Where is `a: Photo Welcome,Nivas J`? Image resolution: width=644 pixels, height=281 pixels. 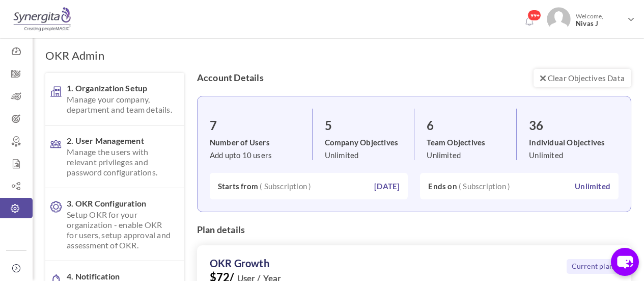
a: Photo Welcome,Nivas J is located at coordinates (591, 18).